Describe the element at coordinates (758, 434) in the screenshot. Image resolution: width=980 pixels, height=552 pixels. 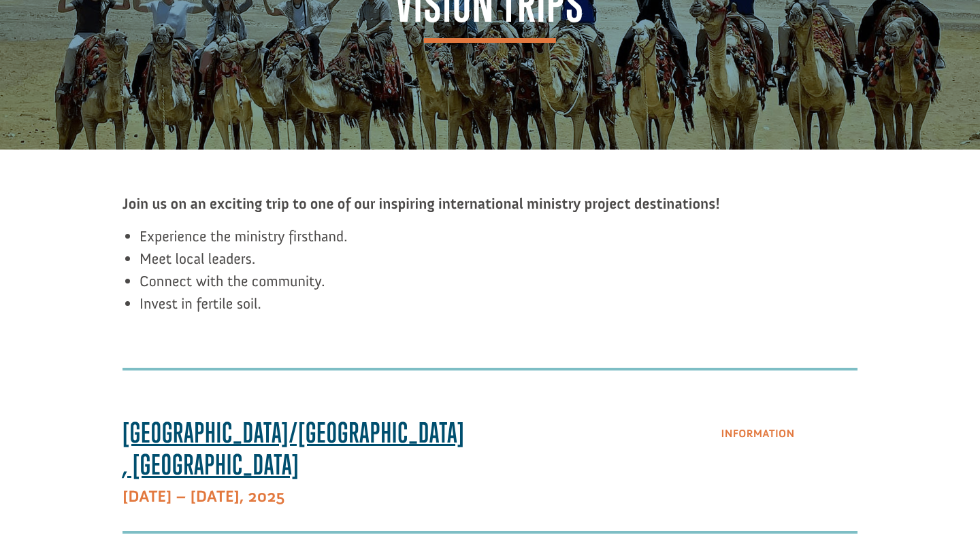
I see `a: Information` at that location.